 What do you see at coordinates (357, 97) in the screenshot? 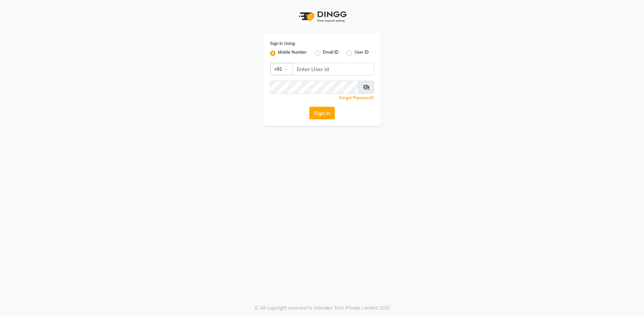
I see `a: Forgot Password?` at bounding box center [357, 97].